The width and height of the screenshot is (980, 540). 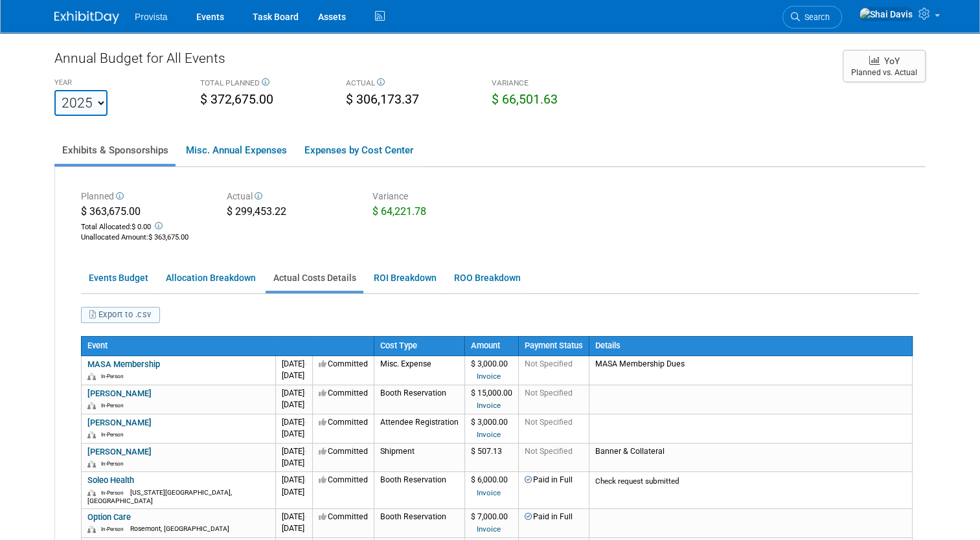 What do you see at coordinates (87, 17) in the screenshot?
I see `img: ExhibitDay` at bounding box center [87, 17].